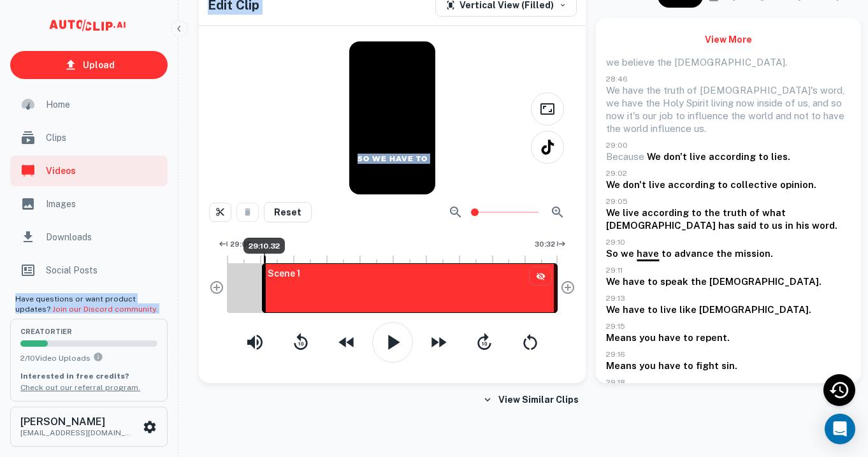  Describe the element at coordinates (722, 102) in the screenshot. I see `span: living` at that location.